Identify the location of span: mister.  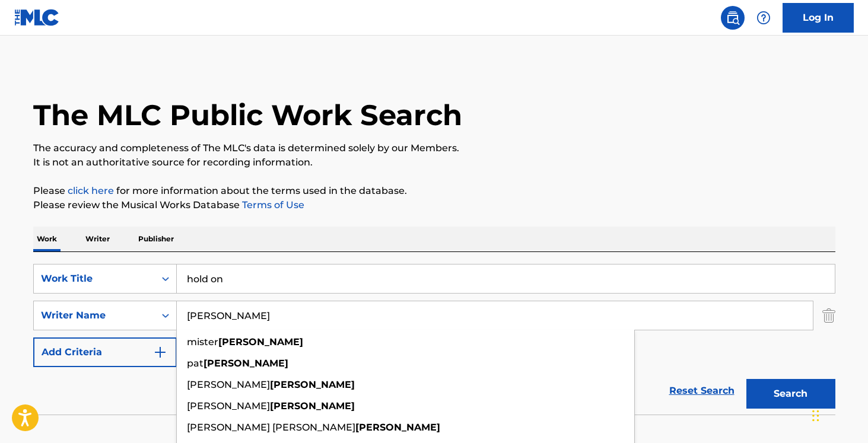
(202, 341).